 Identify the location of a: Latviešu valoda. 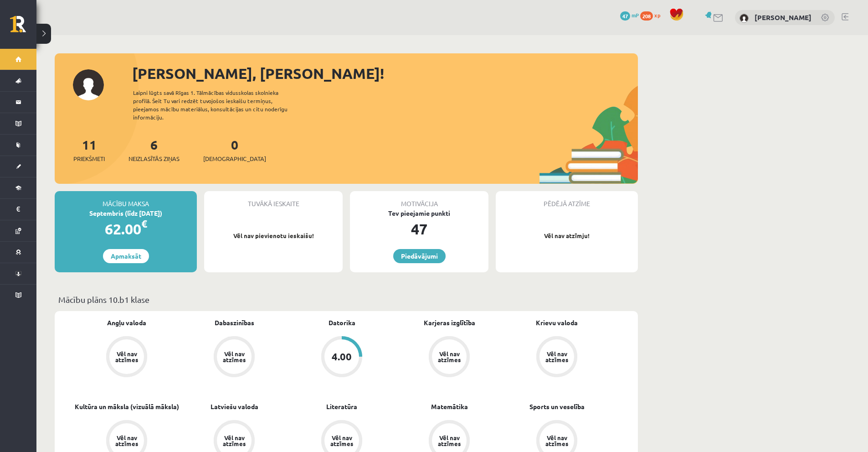
(234, 406).